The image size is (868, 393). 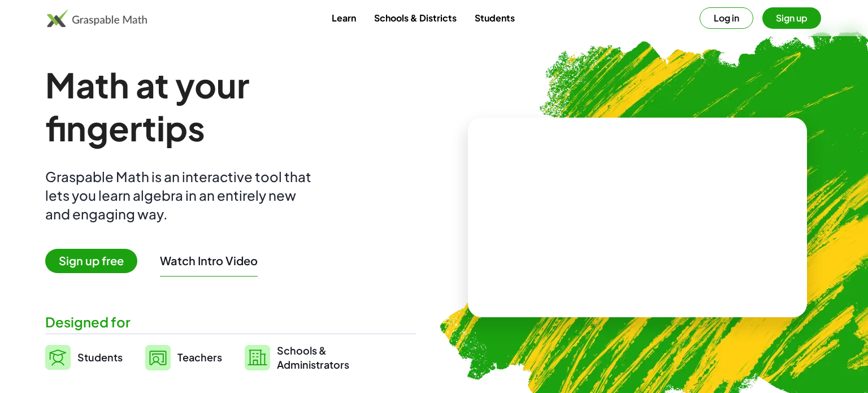 What do you see at coordinates (225, 106) in the screenshot?
I see `h1: Math at your fingertips` at bounding box center [225, 106].